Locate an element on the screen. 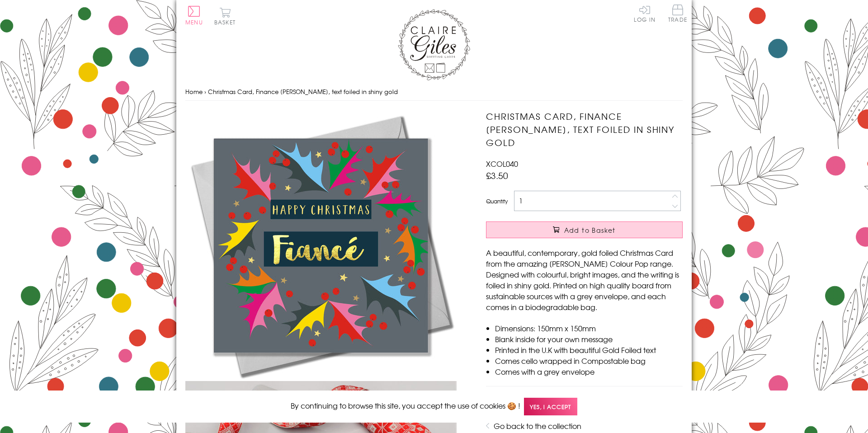 Image resolution: width=868 pixels, height=433 pixels. a: Home is located at coordinates (194, 92).